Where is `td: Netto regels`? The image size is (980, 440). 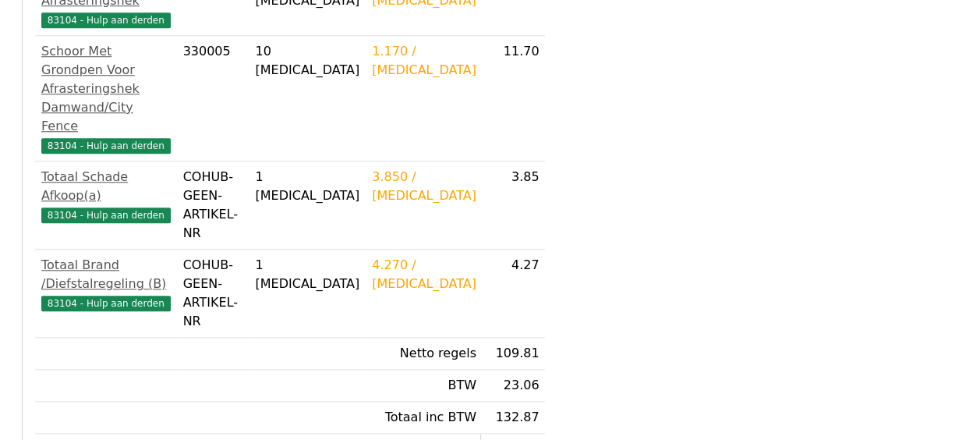
td: Netto regels is located at coordinates (424, 354).